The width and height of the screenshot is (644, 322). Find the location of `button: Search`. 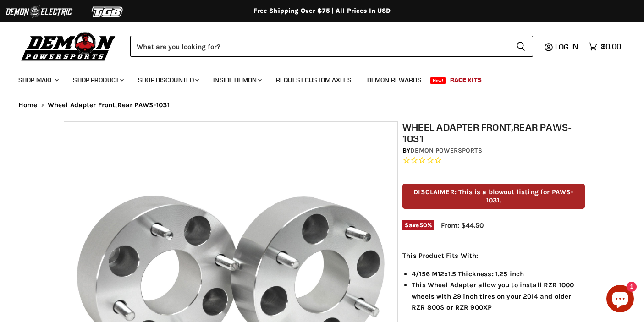

button: Search is located at coordinates (521, 46).